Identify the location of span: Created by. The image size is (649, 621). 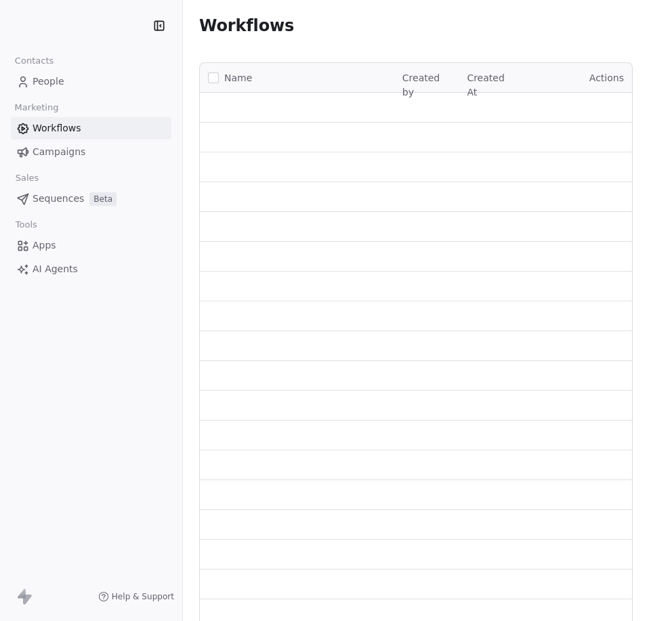
(420, 85).